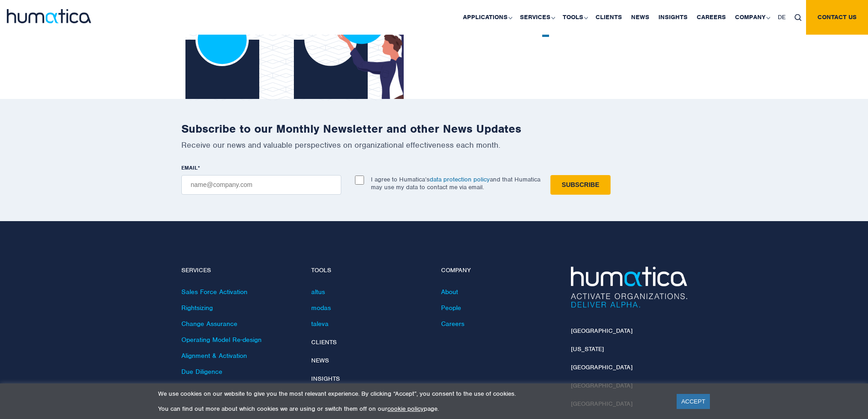 Image resolution: width=868 pixels, height=419 pixels. I want to click on img: logo, so click(49, 16).